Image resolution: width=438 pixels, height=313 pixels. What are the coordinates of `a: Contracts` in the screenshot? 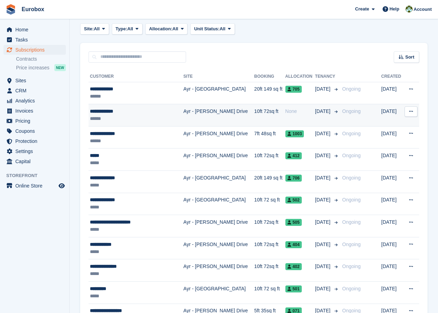 It's located at (41, 59).